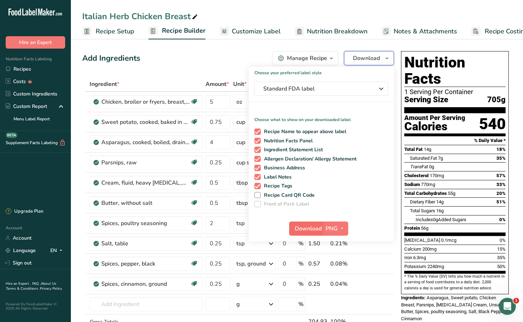 The image size is (523, 322). What do you see at coordinates (240, 84) in the screenshot?
I see `span: Unit` at bounding box center [240, 84].